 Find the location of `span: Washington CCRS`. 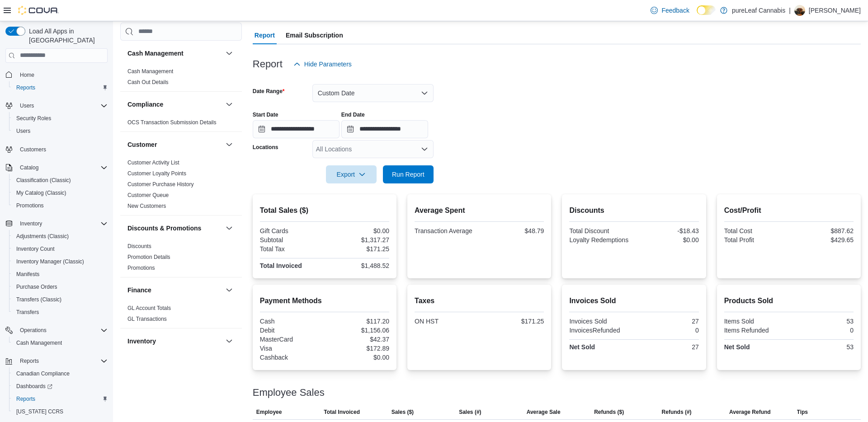

span: Washington CCRS is located at coordinates (60, 412).